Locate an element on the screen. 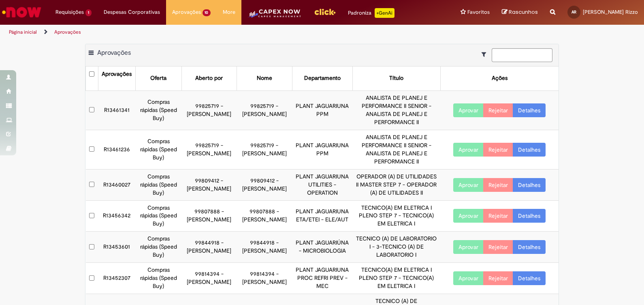 The width and height of the screenshot is (644, 305). span: 10 is located at coordinates (207, 12).